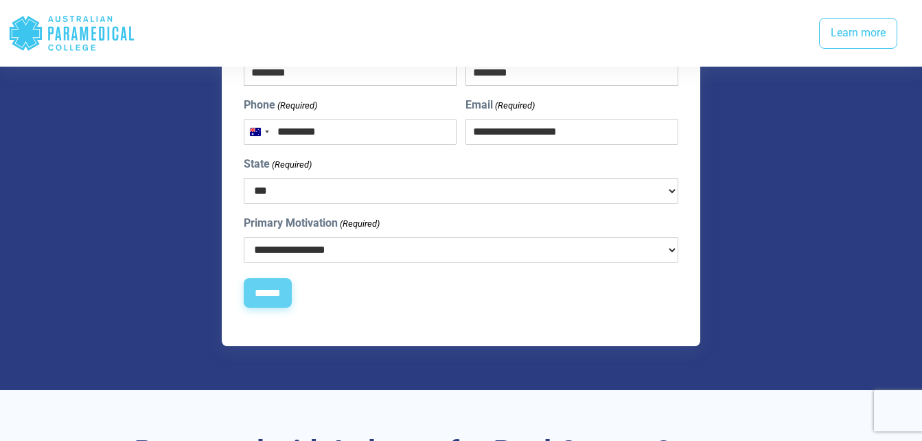 The width and height of the screenshot is (922, 441). I want to click on label: State, so click(277, 164).